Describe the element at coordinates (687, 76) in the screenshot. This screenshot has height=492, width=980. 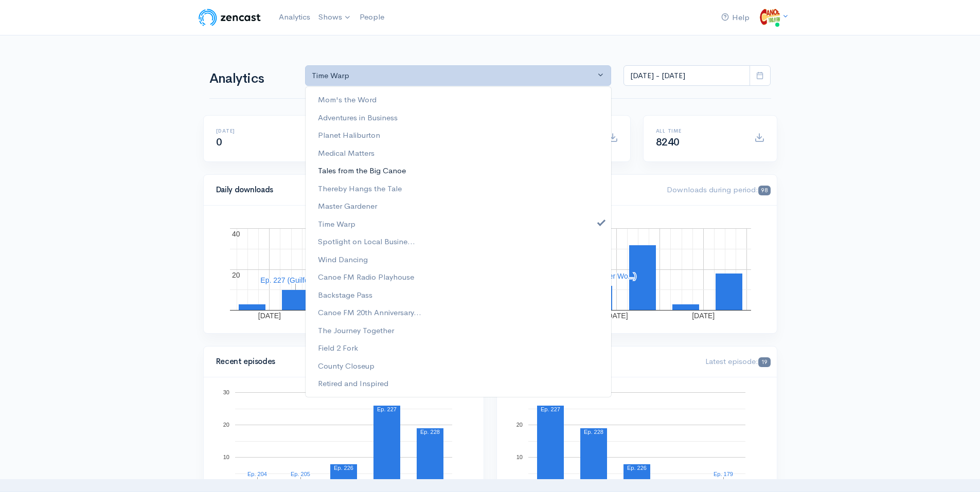
I see `input: analytics date range selector` at that location.